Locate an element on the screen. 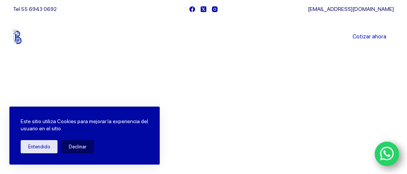  p: Este sitio utiliza Cookies para mejorar la experiencia del usuario en el sitio. is located at coordinates (85, 125).